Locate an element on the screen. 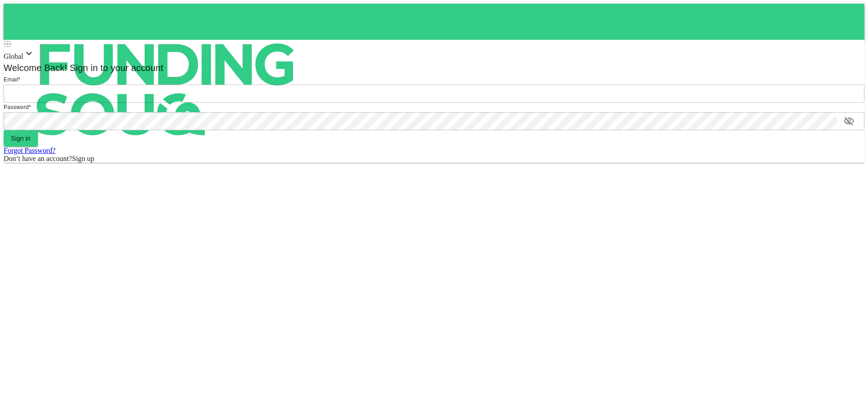 This screenshot has height=412, width=868. span: Forgot Password? is located at coordinates (29, 150).